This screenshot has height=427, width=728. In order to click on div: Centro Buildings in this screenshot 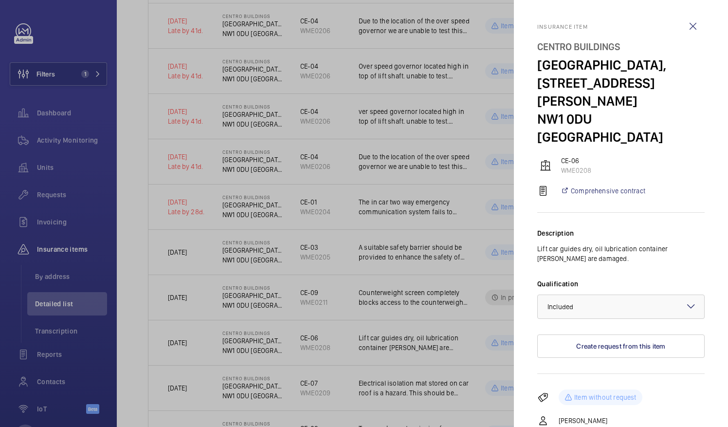, I will do `click(621, 47)`.